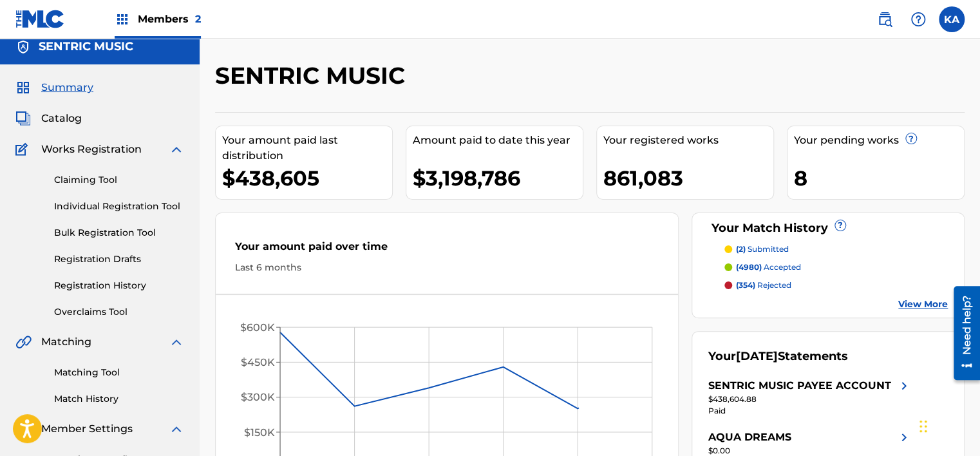  Describe the element at coordinates (119, 232) in the screenshot. I see `a: Bulk Registration Tool` at that location.